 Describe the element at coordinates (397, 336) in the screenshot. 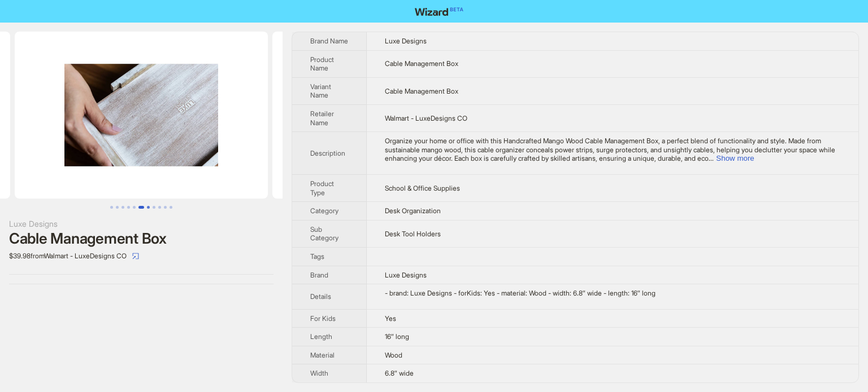

I see `span: 16″ long` at that location.